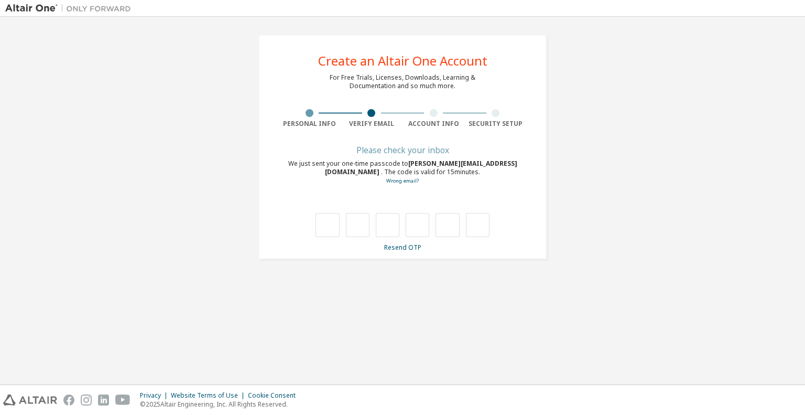 Image resolution: width=805 pixels, height=415 pixels. I want to click on a: Resend OTP, so click(403, 247).